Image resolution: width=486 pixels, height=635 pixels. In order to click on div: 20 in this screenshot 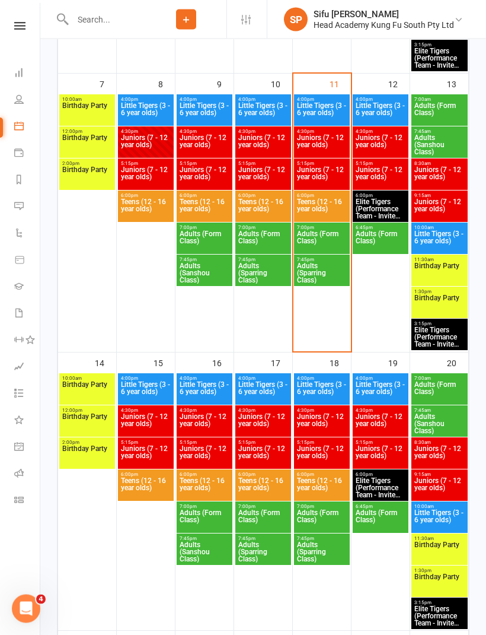, I will do `click(458, 362)`.